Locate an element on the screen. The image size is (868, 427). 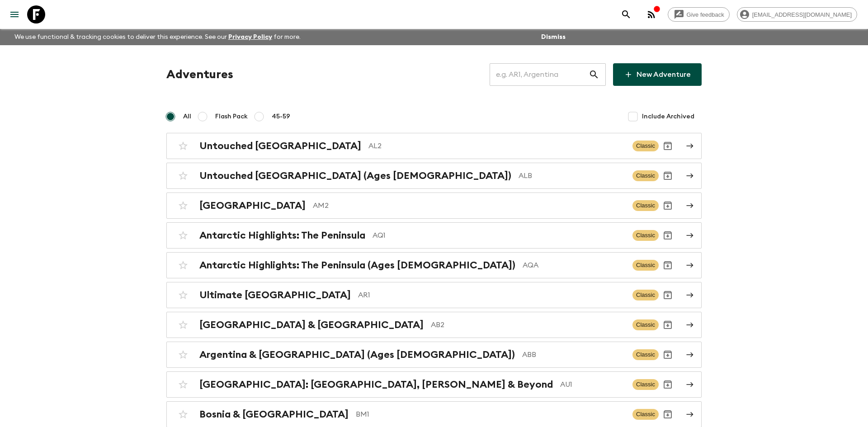
p: AU1 is located at coordinates (593, 384).